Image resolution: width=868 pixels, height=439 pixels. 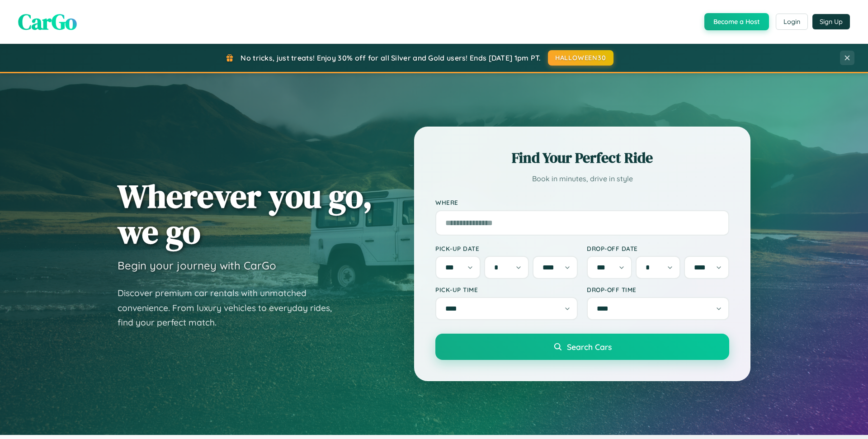 I want to click on label: Where, so click(x=582, y=202).